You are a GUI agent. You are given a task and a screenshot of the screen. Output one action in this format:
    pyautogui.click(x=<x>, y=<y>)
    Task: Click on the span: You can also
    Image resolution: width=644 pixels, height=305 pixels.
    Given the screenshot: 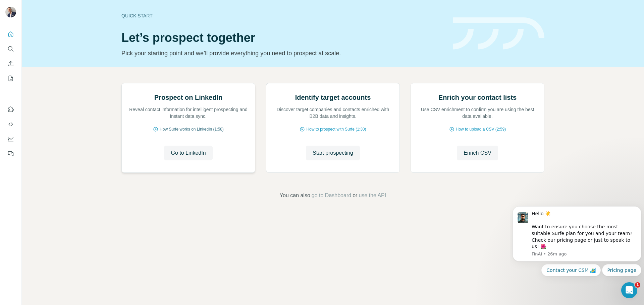 What is the action you would take?
    pyautogui.click(x=295, y=196)
    